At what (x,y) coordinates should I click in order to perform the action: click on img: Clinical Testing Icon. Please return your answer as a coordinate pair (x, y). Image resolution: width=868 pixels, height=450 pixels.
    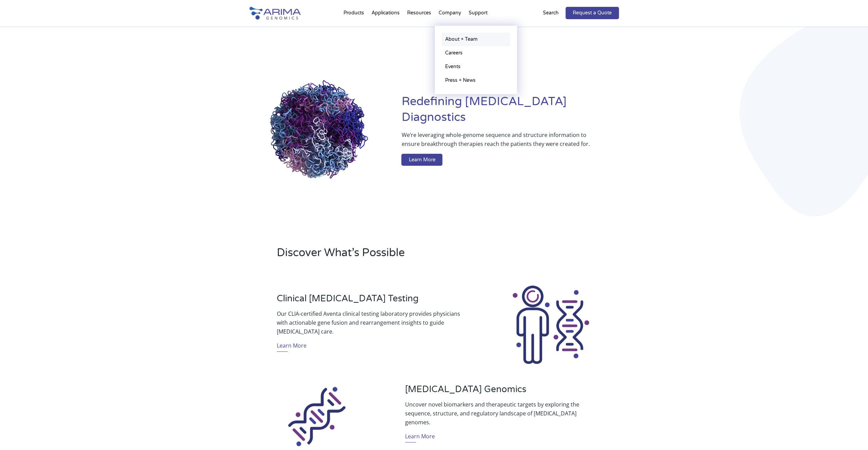
    Looking at the image, I should click on (551, 325).